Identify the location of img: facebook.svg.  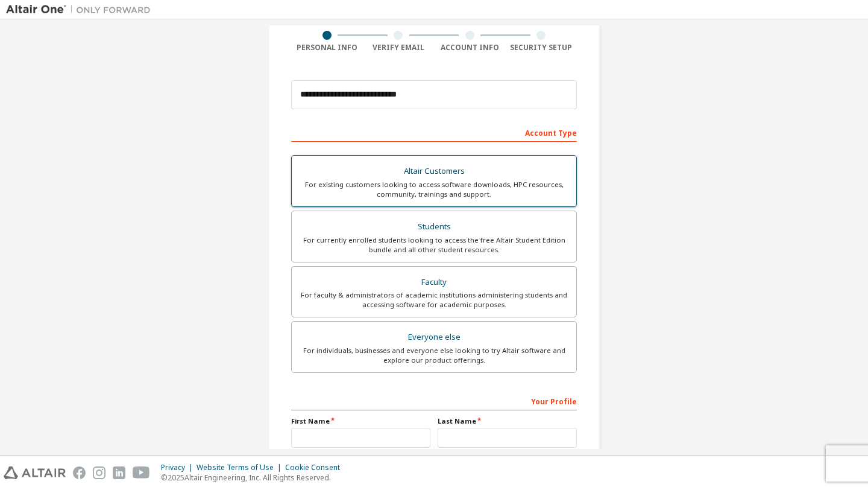
(79, 472).